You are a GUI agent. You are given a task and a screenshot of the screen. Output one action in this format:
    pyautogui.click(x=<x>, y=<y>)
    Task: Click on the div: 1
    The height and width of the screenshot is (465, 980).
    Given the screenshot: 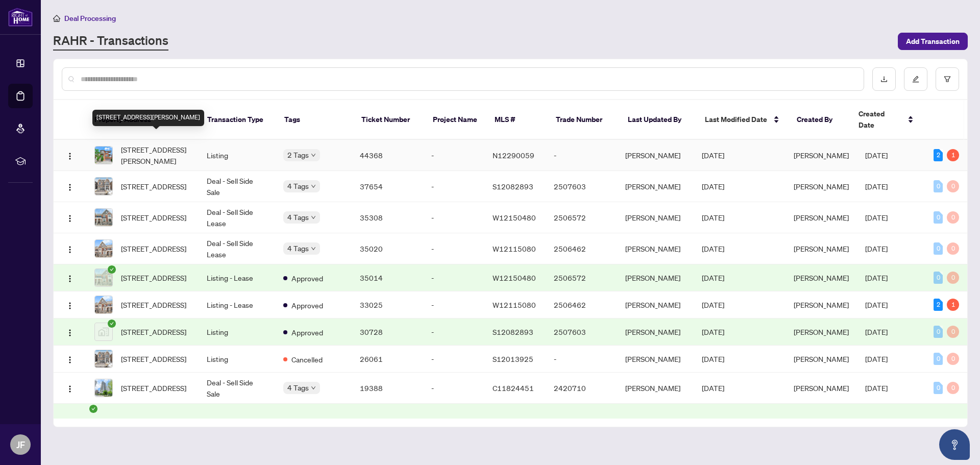 What is the action you would take?
    pyautogui.click(x=953, y=155)
    